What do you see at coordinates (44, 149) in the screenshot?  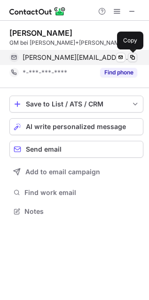 I see `span: Send email` at bounding box center [44, 149].